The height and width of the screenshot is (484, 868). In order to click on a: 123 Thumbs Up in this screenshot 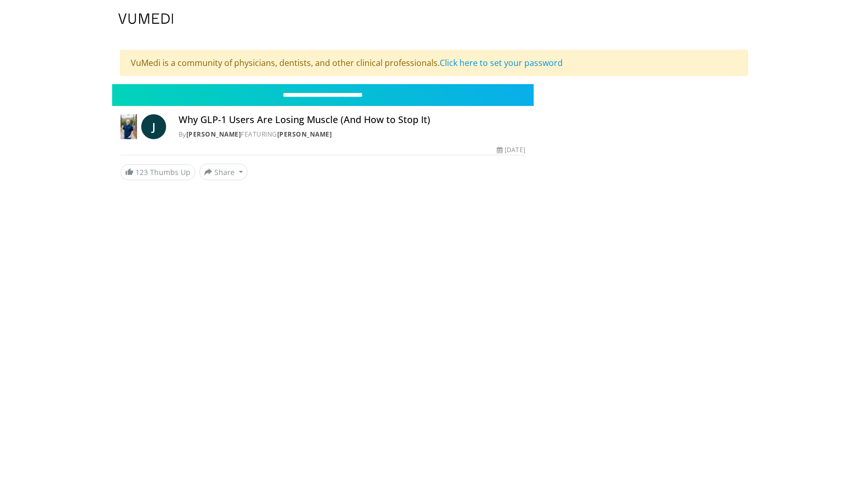, I will do `click(158, 172)`.